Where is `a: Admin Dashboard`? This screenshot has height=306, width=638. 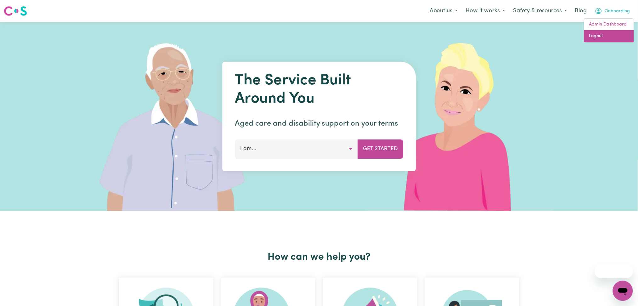 a: Admin Dashboard is located at coordinates (609, 25).